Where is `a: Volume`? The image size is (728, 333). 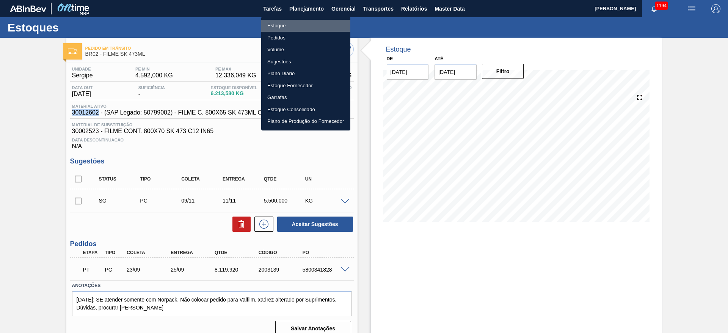 a: Volume is located at coordinates (306, 50).